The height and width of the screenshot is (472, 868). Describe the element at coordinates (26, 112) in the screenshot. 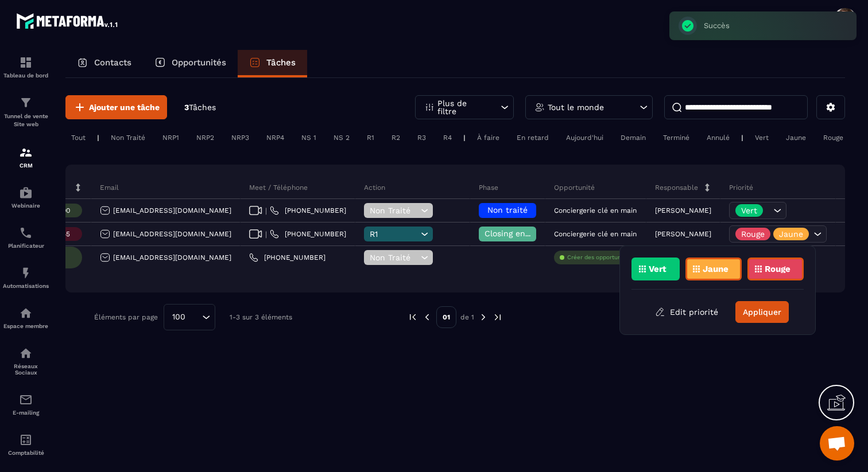

I see `a: formationformationTunnel de vente Site web` at that location.